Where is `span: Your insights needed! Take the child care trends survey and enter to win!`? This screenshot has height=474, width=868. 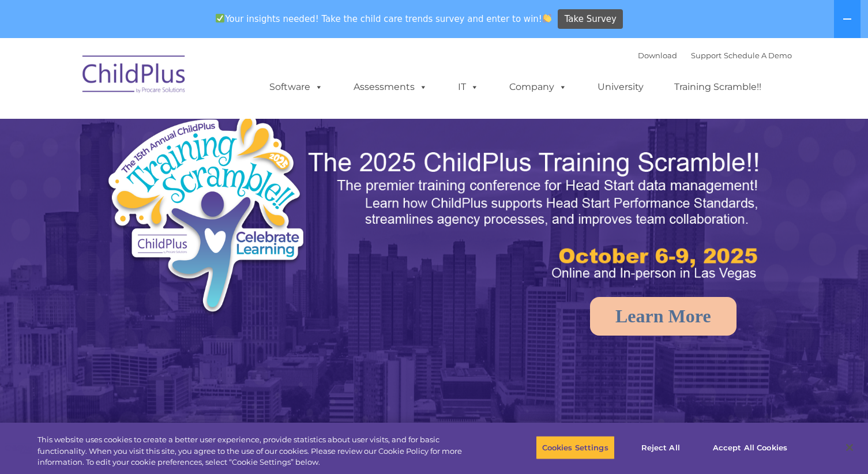 span: Your insights needed! Take the child care trends survey and enter to win! is located at coordinates (384, 19).